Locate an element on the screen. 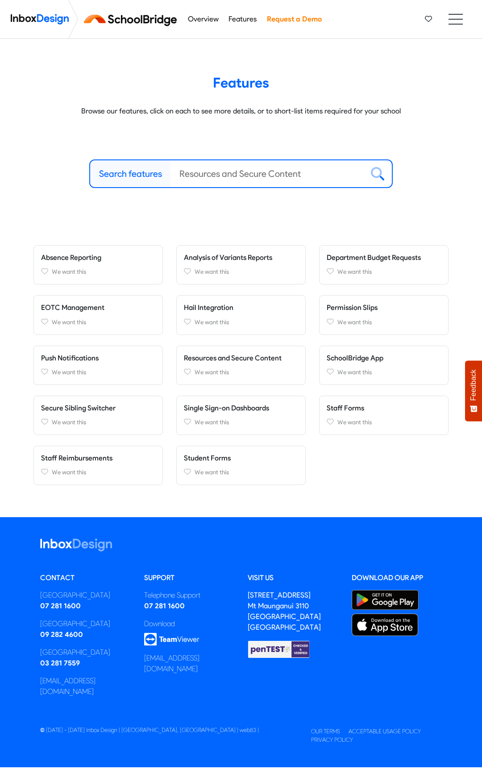 The height and width of the screenshot is (782, 482). a: Hail Integration is located at coordinates (209, 307).